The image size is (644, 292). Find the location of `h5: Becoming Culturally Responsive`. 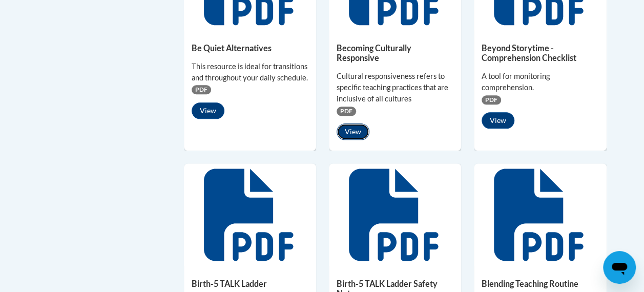

h5: Becoming Culturally Responsive is located at coordinates (395, 53).